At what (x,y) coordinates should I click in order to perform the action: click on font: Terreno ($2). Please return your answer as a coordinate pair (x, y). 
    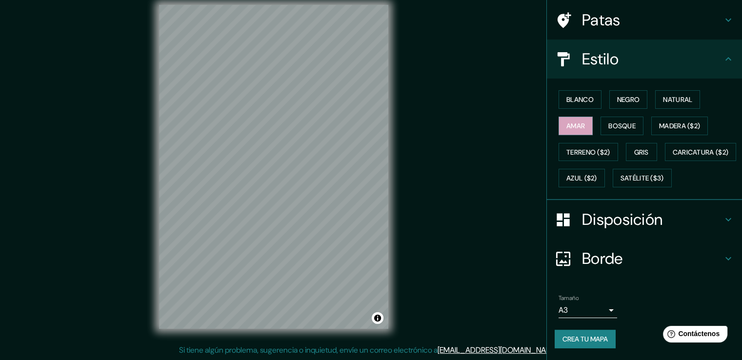
    Looking at the image, I should click on (589, 152).